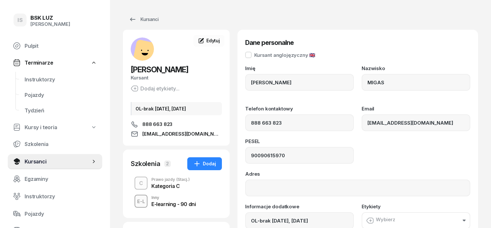 Image resolution: width=491 pixels, height=228 pixels. I want to click on a: Egzaminy, so click(55, 179).